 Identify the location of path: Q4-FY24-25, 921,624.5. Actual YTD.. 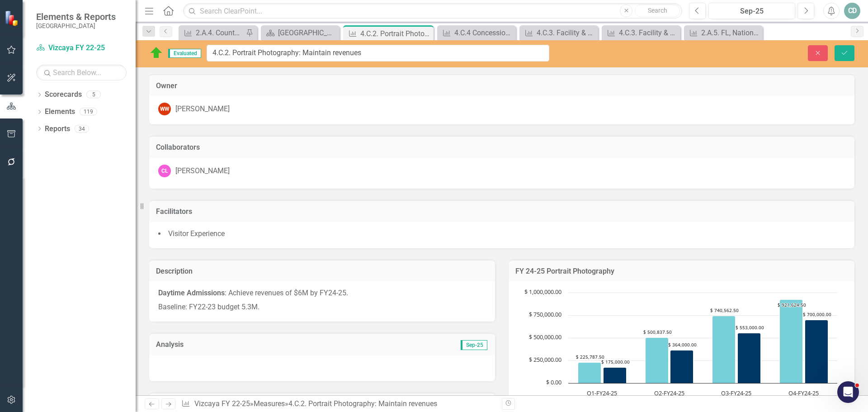
(791, 341).